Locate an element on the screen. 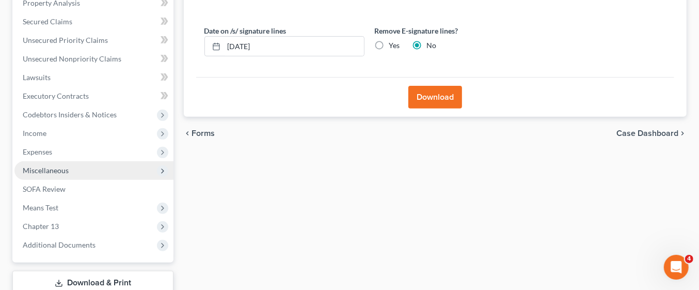 This screenshot has height=290, width=699. i: chevron_right is located at coordinates (683, 133).